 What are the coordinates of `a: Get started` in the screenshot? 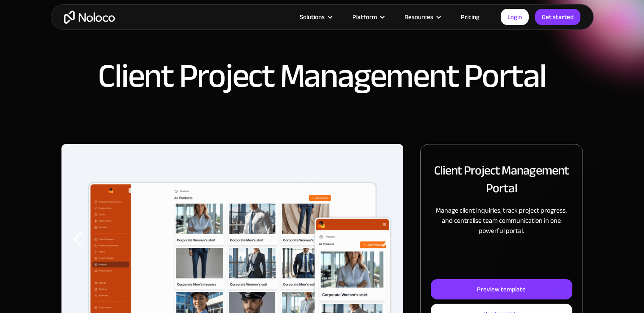 It's located at (557, 17).